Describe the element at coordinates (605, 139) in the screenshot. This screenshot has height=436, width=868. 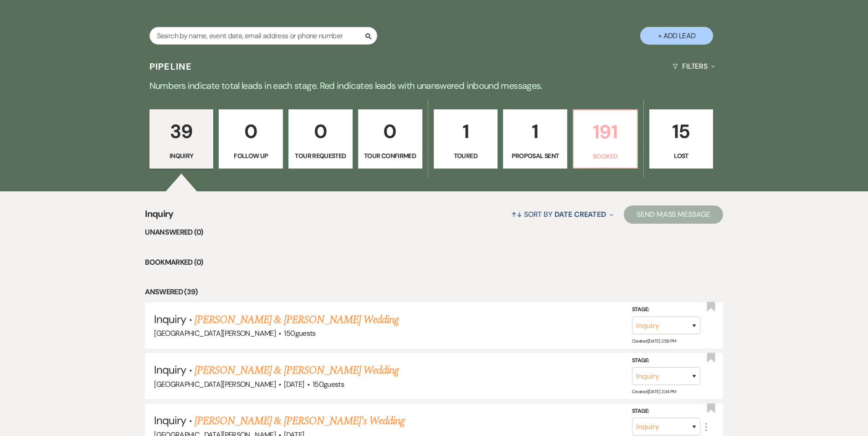
I see `a: 191Booked` at that location.